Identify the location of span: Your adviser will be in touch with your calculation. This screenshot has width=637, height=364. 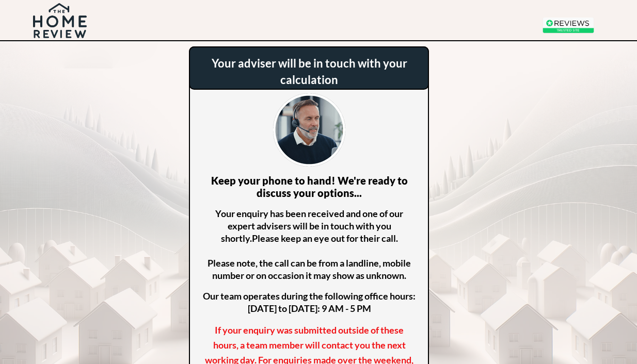
(309, 72).